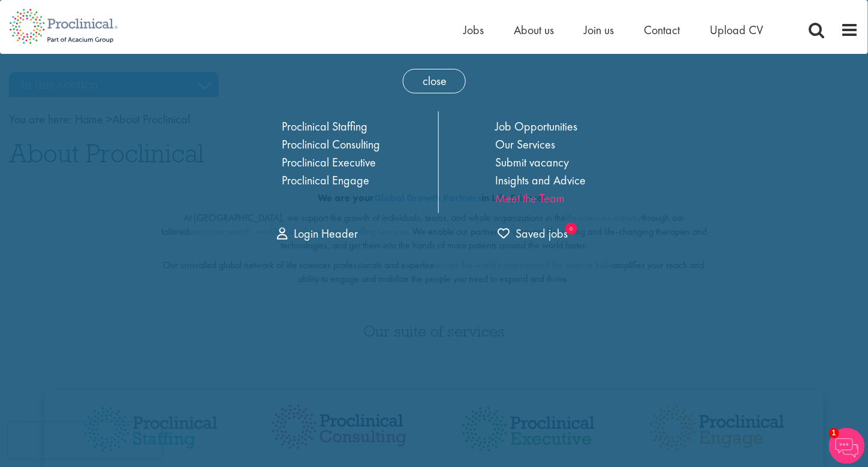 The width and height of the screenshot is (868, 467). What do you see at coordinates (331, 145) in the screenshot?
I see `a: Proclinical Consulting` at bounding box center [331, 145].